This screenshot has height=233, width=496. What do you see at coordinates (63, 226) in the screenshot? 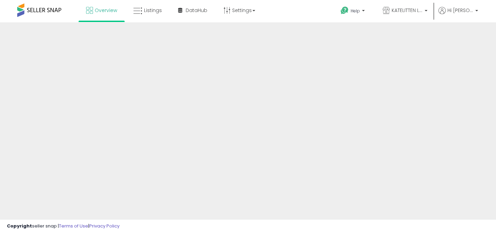
I see `div: seller snap | |` at bounding box center [63, 226].